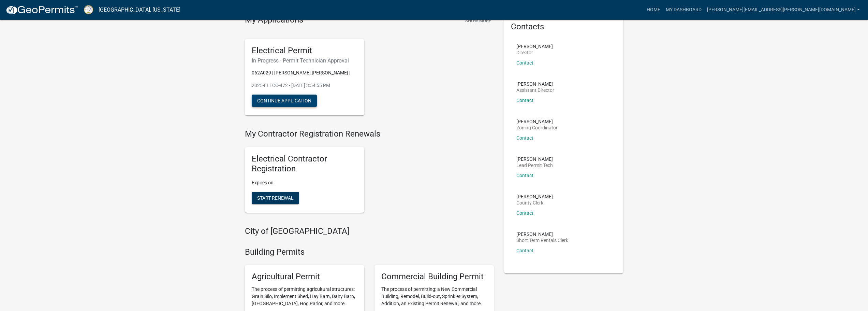 Image resolution: width=868 pixels, height=311 pixels. What do you see at coordinates (434, 276) in the screenshot?
I see `h5: Commercial Building Permit` at bounding box center [434, 276].